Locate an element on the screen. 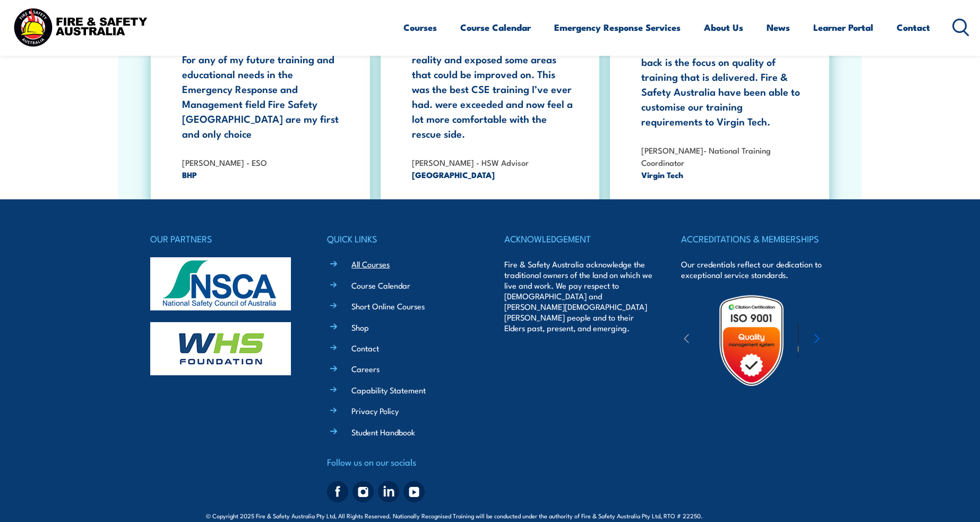  h4: ACCREDITATIONS & MEMBERSHIPS is located at coordinates (755, 238).